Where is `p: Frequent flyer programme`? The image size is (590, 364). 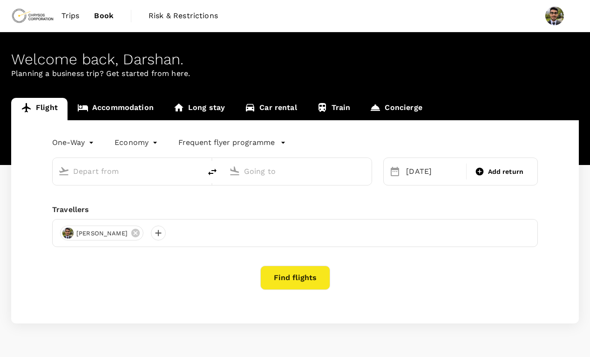
p: Frequent flyer programme is located at coordinates (226, 143).